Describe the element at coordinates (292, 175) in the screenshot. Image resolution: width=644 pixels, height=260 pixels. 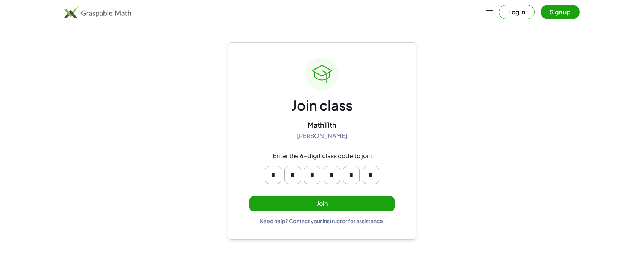
I see `input: Please enter OTP character 2` at that location.